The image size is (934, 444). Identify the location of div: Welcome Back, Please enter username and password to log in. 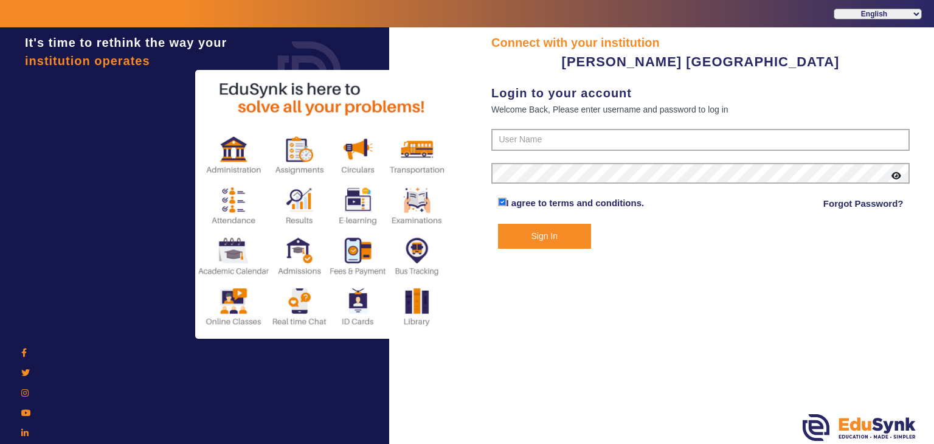
(701, 109).